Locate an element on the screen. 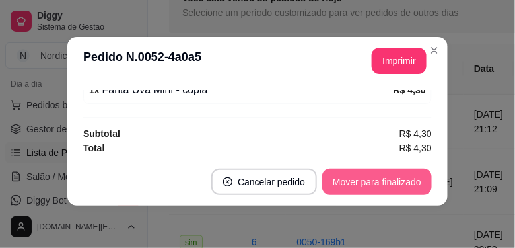 This screenshot has height=248, width=515. div: Fanta Uva Mini - cópia is located at coordinates (241, 90).